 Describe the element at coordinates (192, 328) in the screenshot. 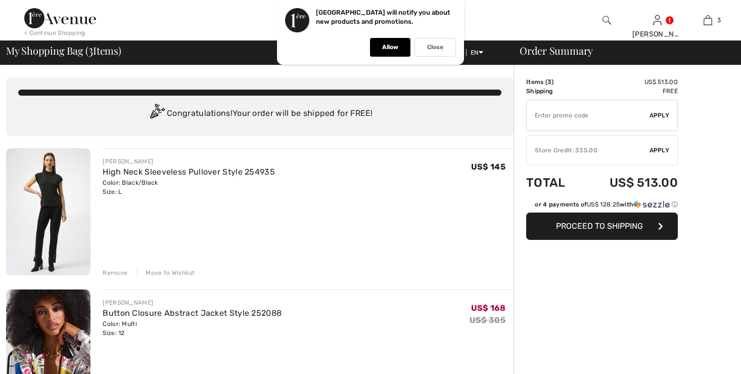

I see `div: Color: Multi Size: 12` at that location.